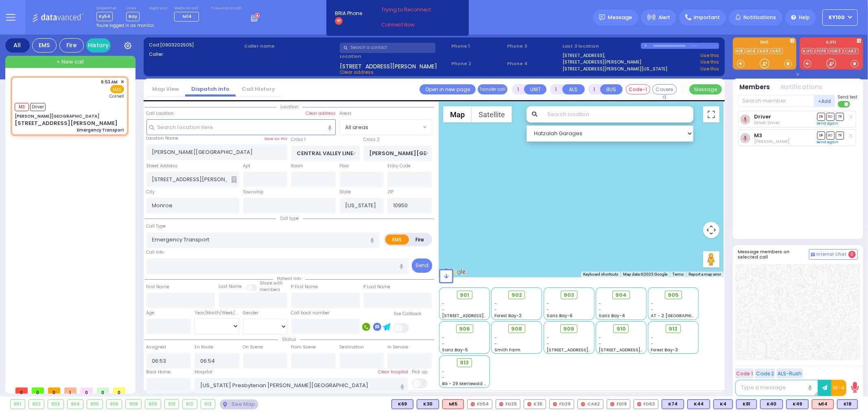 This screenshot has width=868, height=412. I want to click on button: Notifications, so click(801, 87).